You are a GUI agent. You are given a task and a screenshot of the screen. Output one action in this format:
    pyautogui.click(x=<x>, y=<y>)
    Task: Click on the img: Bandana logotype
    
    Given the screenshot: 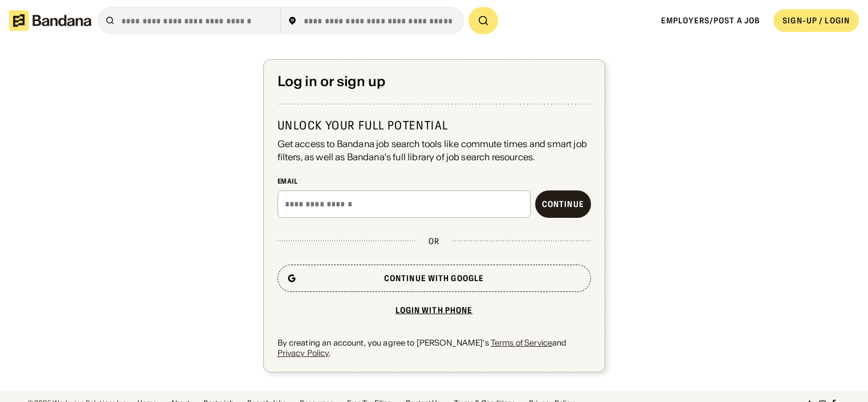 What is the action you would take?
    pyautogui.click(x=50, y=20)
    